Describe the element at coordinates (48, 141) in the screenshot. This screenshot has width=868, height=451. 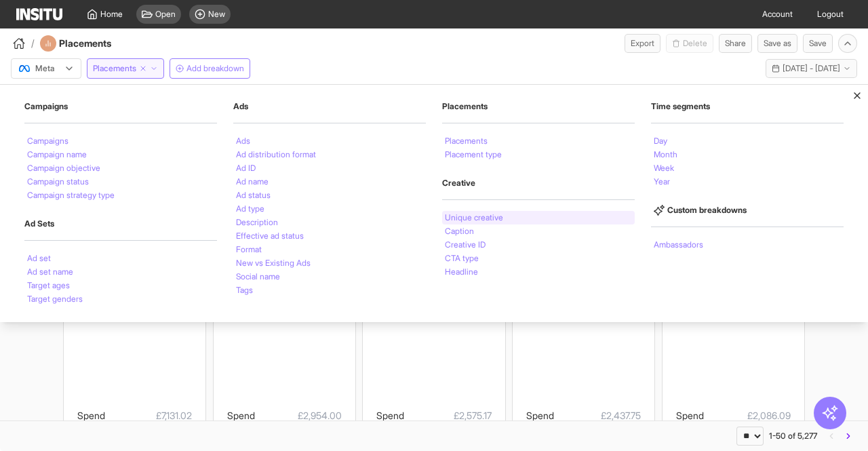
I see `li: Campaigns` at that location.